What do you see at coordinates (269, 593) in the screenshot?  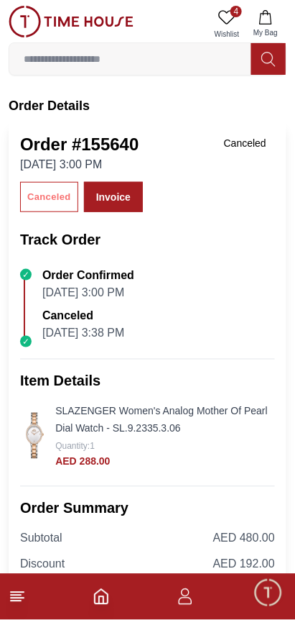 I see `div: Chat Widget` at bounding box center [269, 593].